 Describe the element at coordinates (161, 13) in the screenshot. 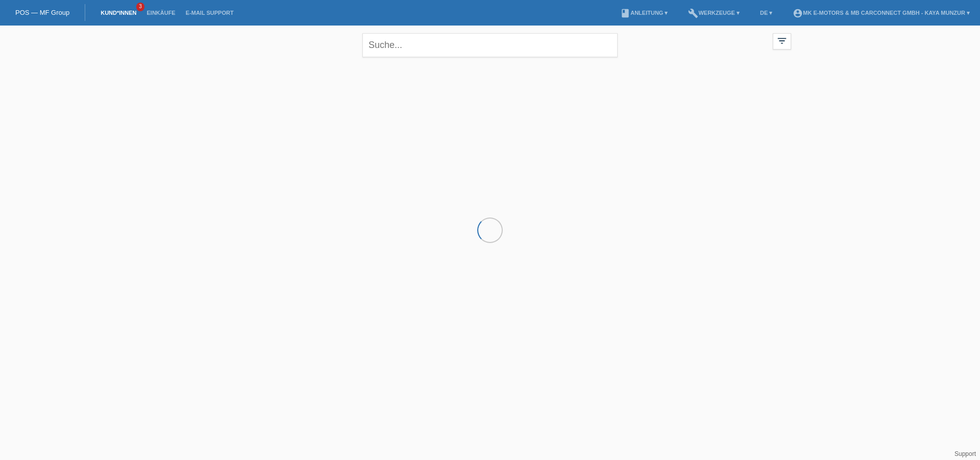

I see `a: Einkäufe` at that location.